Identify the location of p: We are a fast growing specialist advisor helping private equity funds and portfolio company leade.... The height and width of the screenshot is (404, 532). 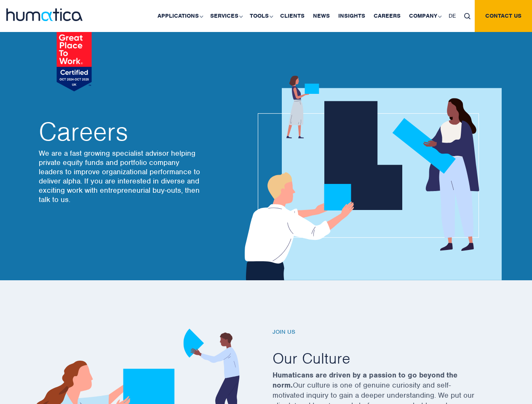
(121, 176).